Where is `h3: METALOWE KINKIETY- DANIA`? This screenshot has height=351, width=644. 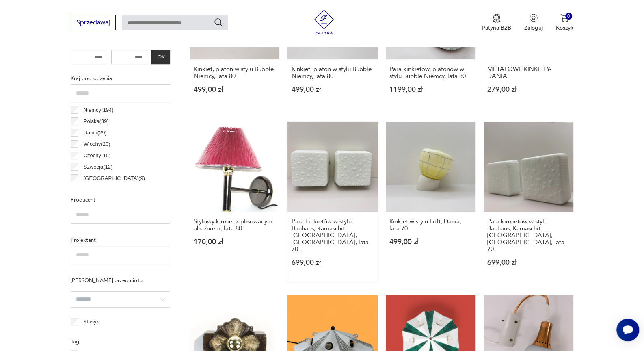 h3: METALOWE KINKIETY- DANIA is located at coordinates (528, 73).